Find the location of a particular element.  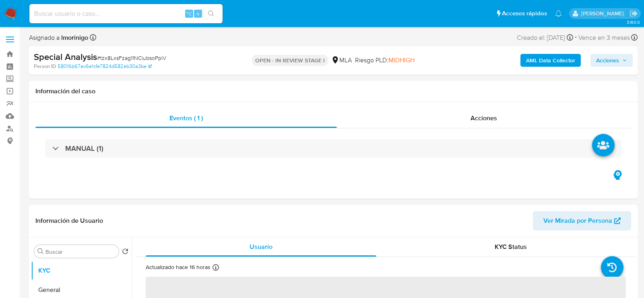

span: MIDHIGH is located at coordinates (401, 60).